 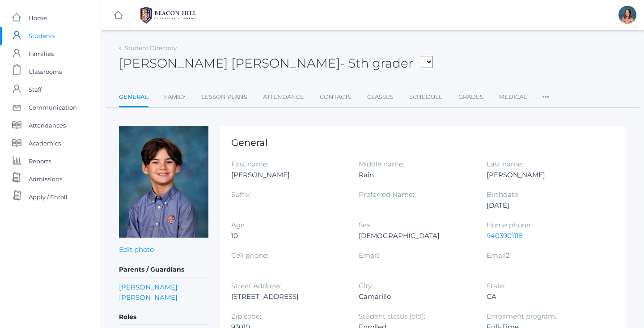 I want to click on span: Communication, so click(x=53, y=107).